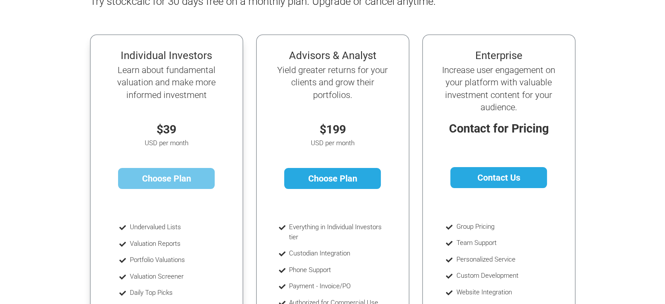 This screenshot has width=665, height=304. What do you see at coordinates (499, 56) in the screenshot?
I see `h4: Enterprise` at bounding box center [499, 56].